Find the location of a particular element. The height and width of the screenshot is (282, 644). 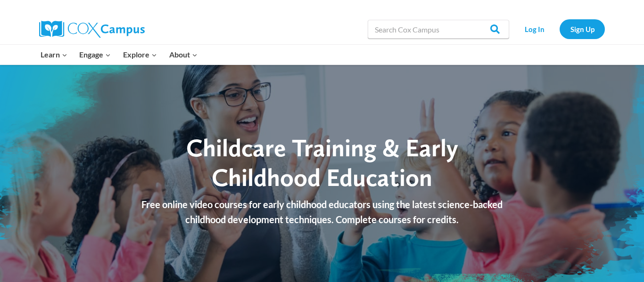

span: Learn is located at coordinates (54, 55).